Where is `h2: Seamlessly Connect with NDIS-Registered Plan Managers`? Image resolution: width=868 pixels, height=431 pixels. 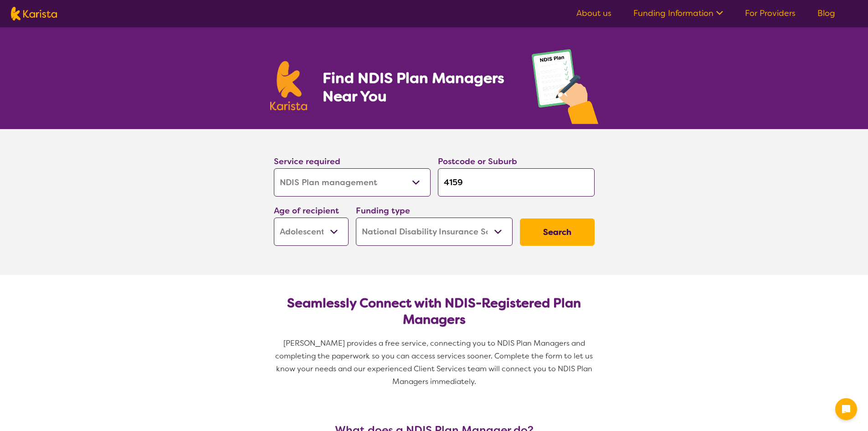 h2: Seamlessly Connect with NDIS-Registered Plan Managers is located at coordinates (434, 312).